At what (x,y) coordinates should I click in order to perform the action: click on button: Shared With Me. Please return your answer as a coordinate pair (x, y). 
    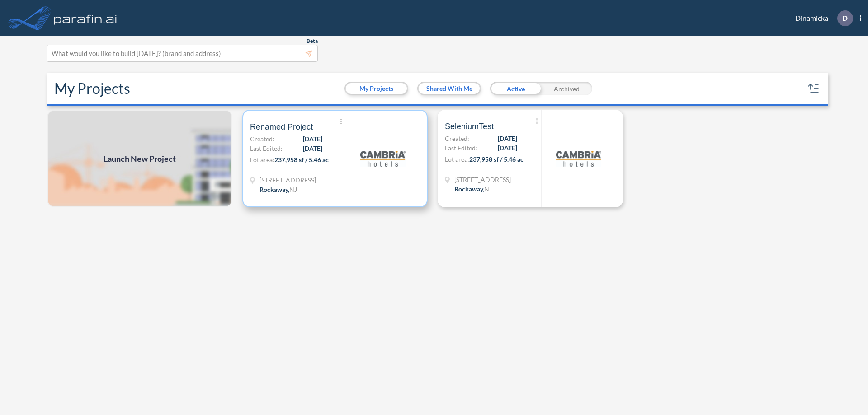
    Looking at the image, I should click on (449, 89).